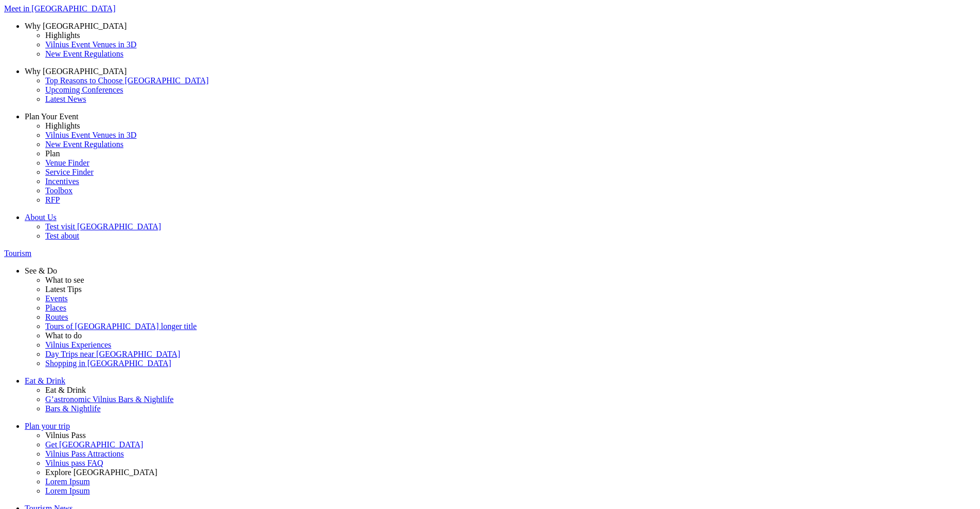 This screenshot has height=509, width=980. What do you see at coordinates (67, 162) in the screenshot?
I see `span: Venue Finder` at bounding box center [67, 162].